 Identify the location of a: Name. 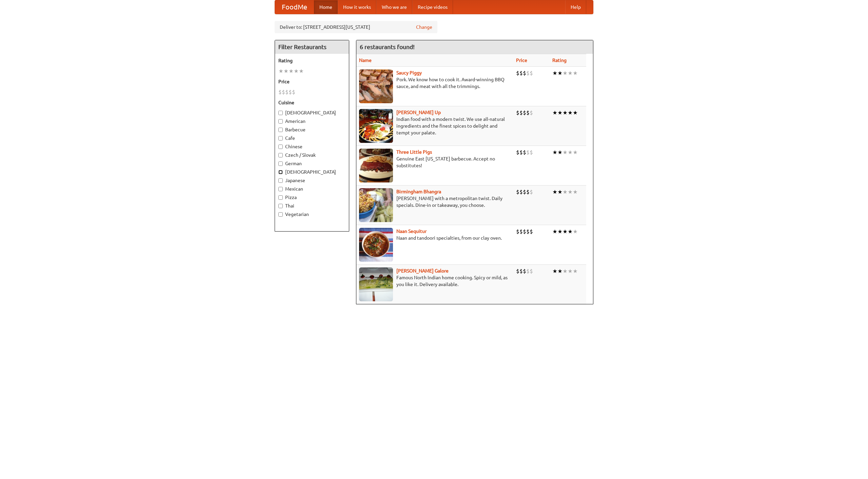
(365, 61).